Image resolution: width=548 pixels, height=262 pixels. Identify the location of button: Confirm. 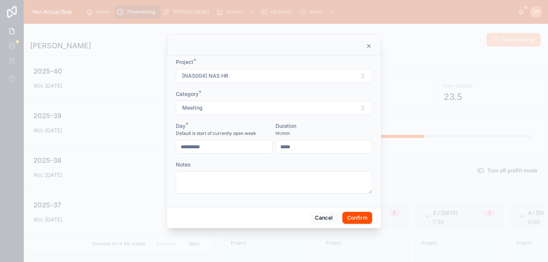
(357, 218).